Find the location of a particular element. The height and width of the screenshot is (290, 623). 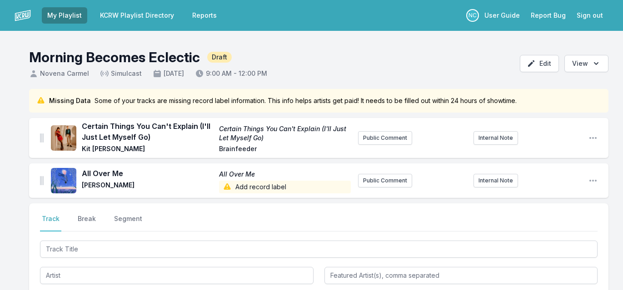

a: My Playlist is located at coordinates (65, 15).